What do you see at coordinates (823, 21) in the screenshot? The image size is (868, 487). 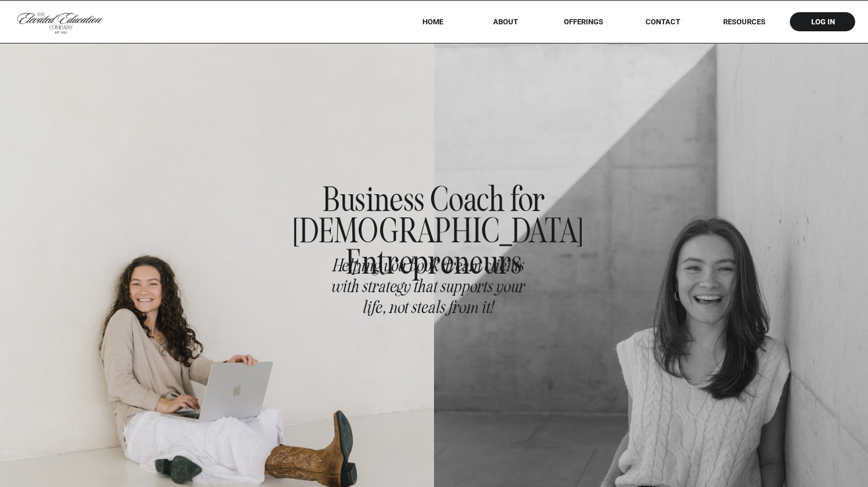 I see `a: log in` at bounding box center [823, 21].